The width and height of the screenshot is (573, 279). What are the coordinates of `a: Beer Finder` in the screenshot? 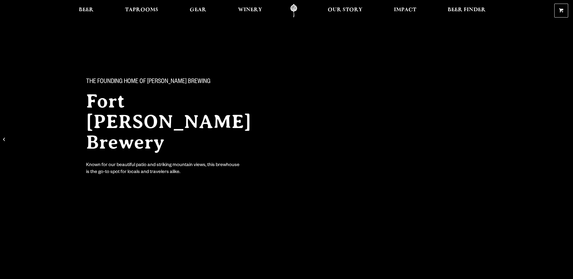 It's located at (467, 11).